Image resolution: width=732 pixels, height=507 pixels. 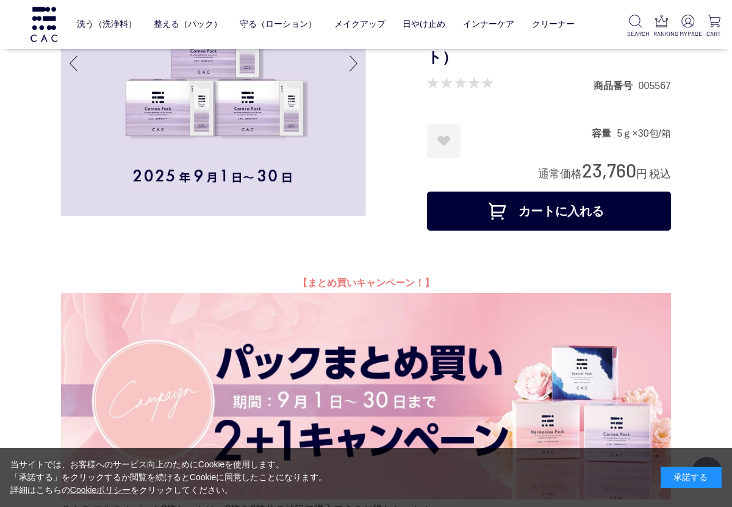 What do you see at coordinates (713, 26) in the screenshot?
I see `a: CART` at bounding box center [713, 26].